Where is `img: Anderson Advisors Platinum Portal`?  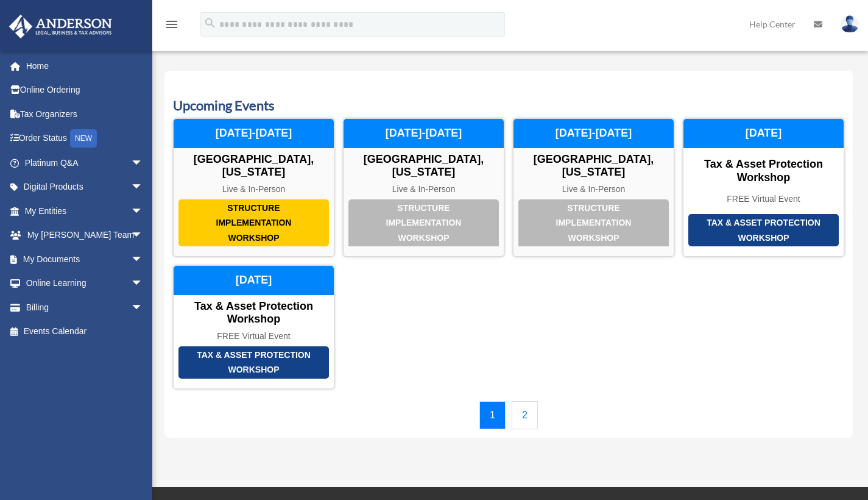 img: Anderson Advisors Platinum Portal is located at coordinates (60, 26).